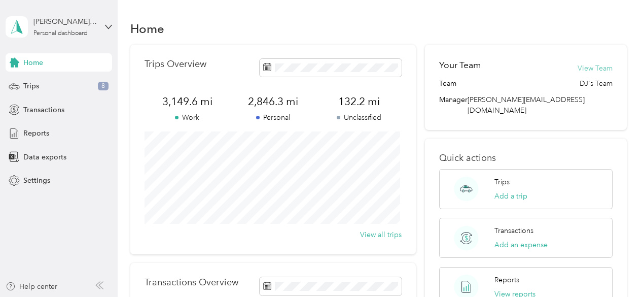  I want to click on span: Team, so click(447, 83).